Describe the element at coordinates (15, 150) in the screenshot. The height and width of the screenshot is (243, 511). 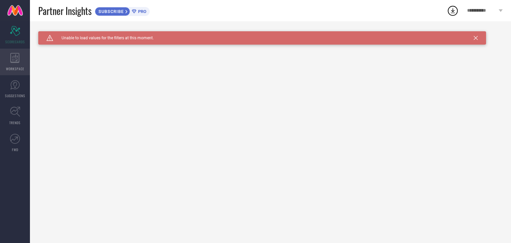
I see `span: FWD` at that location.